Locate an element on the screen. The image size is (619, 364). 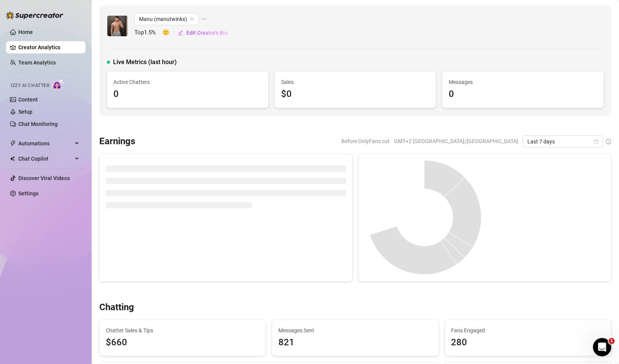
a: Content is located at coordinates (28, 99).